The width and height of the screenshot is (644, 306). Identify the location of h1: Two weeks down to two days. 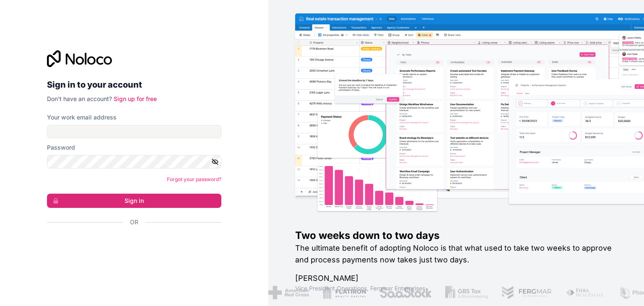
(457, 236).